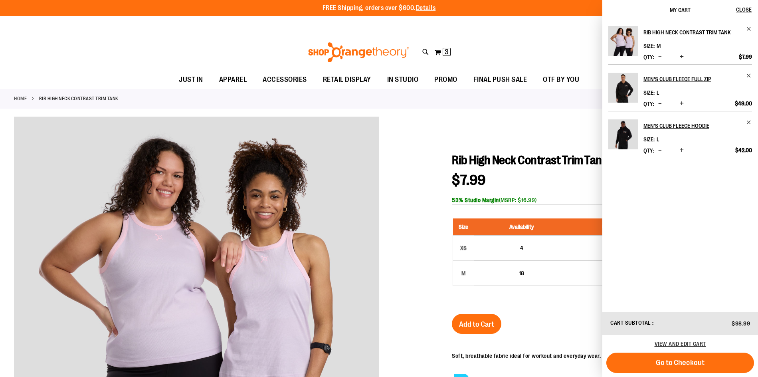 Image resolution: width=758 pixels, height=377 pixels. Describe the element at coordinates (476, 324) in the screenshot. I see `button: Add to Cart` at that location.